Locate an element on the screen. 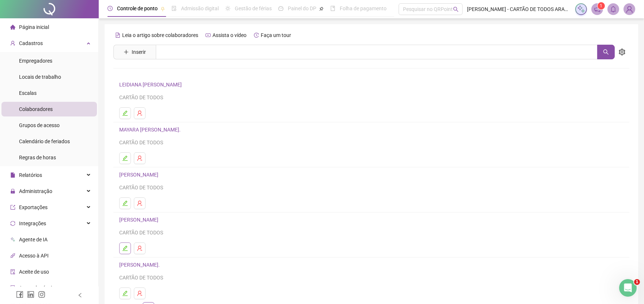 The width and height of the screenshot is (644, 304). span: instagram is located at coordinates (42, 294).